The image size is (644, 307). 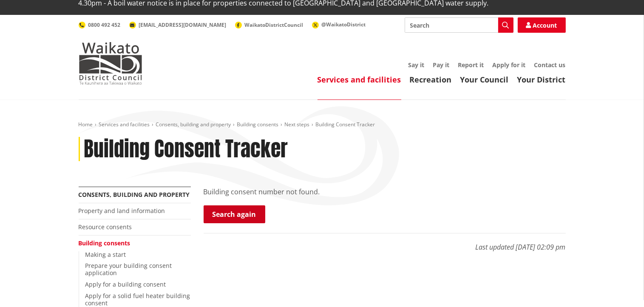 What do you see at coordinates (509, 64) in the screenshot?
I see `a: Apply for it` at bounding box center [509, 64].